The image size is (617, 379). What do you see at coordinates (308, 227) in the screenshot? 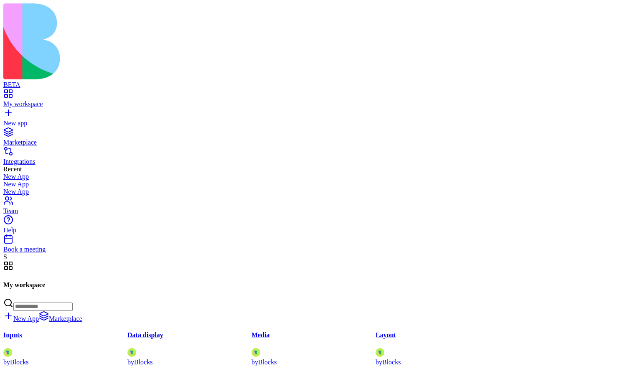
I see `a: Help` at bounding box center [308, 227].